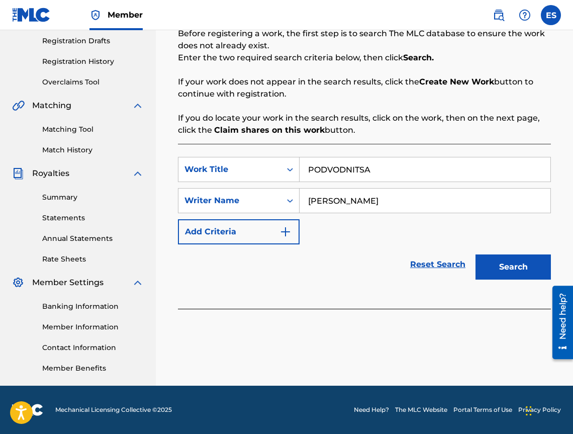 The height and width of the screenshot is (434, 573). Describe the element at coordinates (93, 150) in the screenshot. I see `a: Match History` at that location.